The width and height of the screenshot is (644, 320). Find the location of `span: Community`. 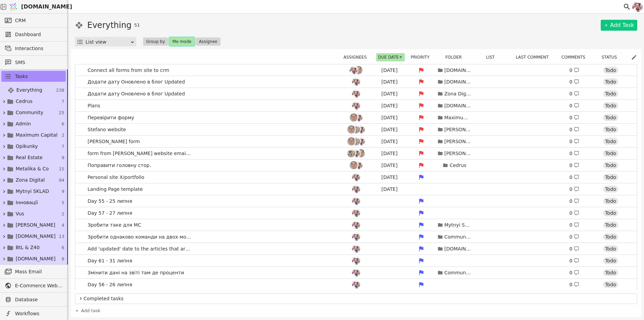

span: Community is located at coordinates (29, 112).